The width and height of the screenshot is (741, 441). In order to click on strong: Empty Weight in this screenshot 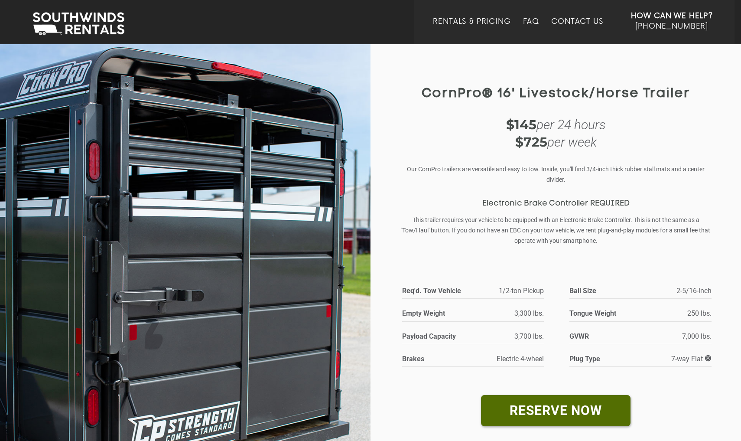, I will do `click(436, 313)`.